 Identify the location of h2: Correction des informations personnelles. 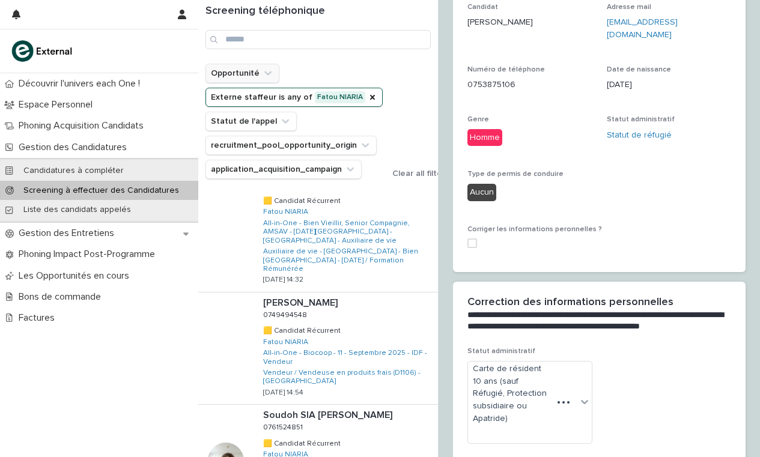
(570, 303).